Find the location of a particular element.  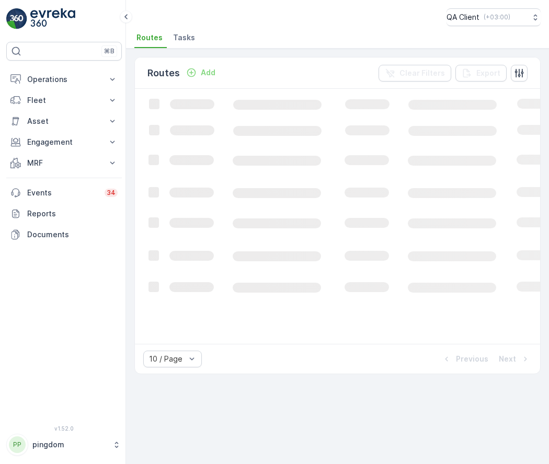

button: Engagement is located at coordinates (64, 142).